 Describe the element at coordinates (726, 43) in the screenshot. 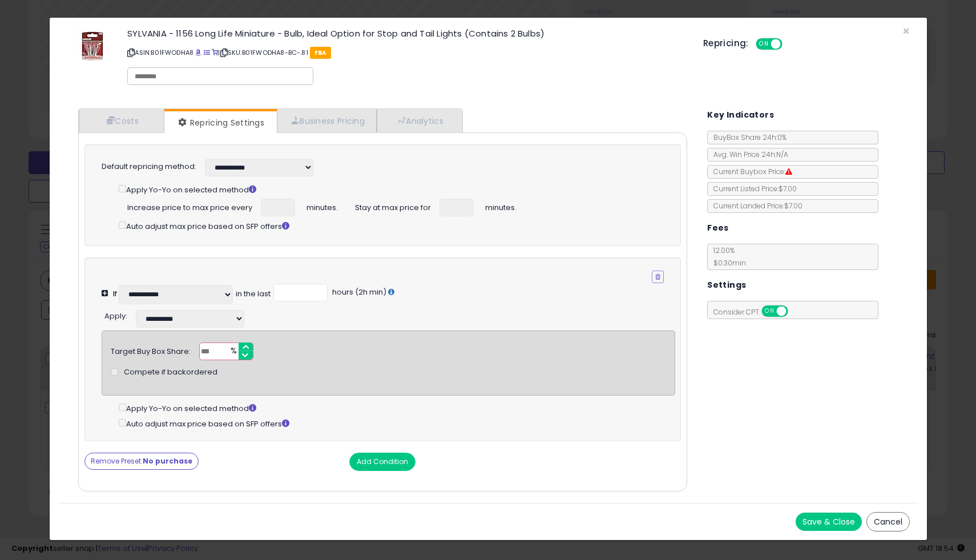

I see `h5: Repricing:` at that location.